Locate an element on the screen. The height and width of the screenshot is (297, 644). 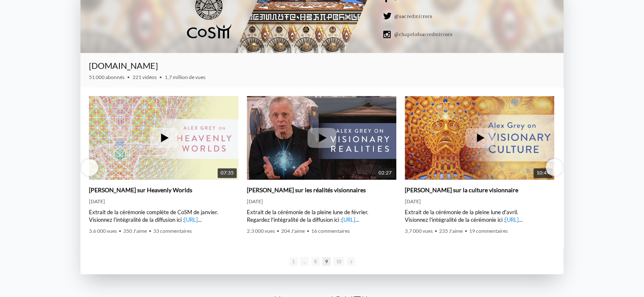
font: 07:35 is located at coordinates (227, 173).